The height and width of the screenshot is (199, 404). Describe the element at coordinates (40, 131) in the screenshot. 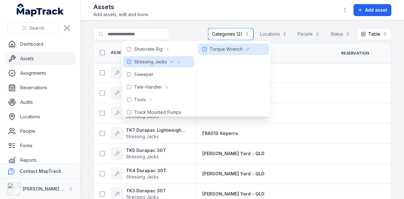

I see `a: People` at that location.